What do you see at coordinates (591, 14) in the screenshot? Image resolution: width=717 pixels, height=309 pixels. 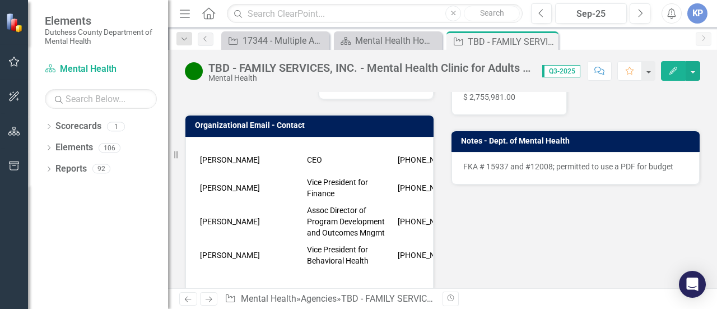 I see `div: Sep-25` at bounding box center [591, 14].